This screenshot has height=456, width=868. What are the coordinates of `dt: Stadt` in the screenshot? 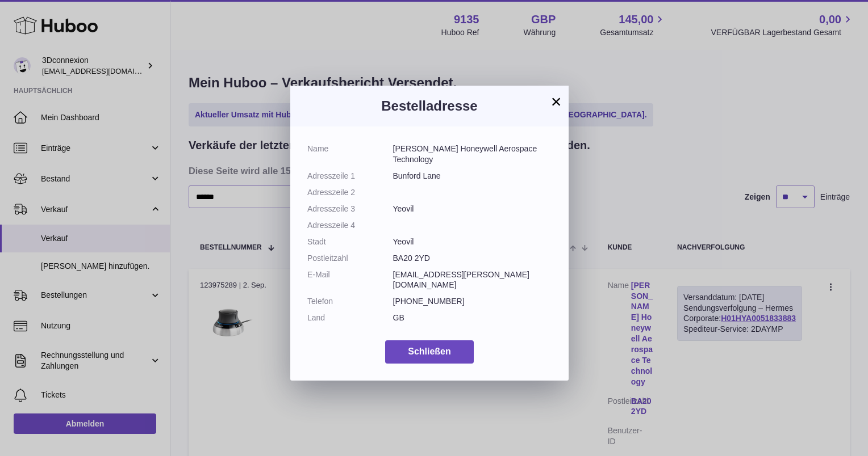 It's located at (350, 242).